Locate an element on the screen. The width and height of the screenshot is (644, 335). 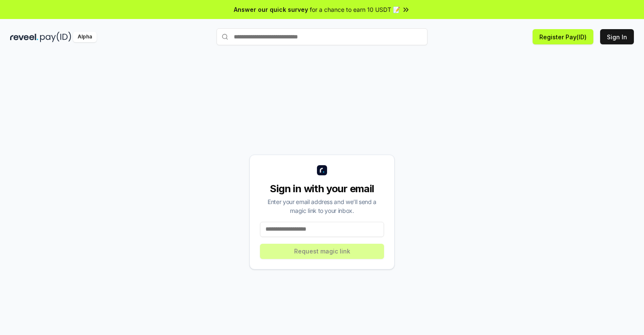
div: Enter your email address and we’ll send a magic link to your inbox. is located at coordinates (322, 206).